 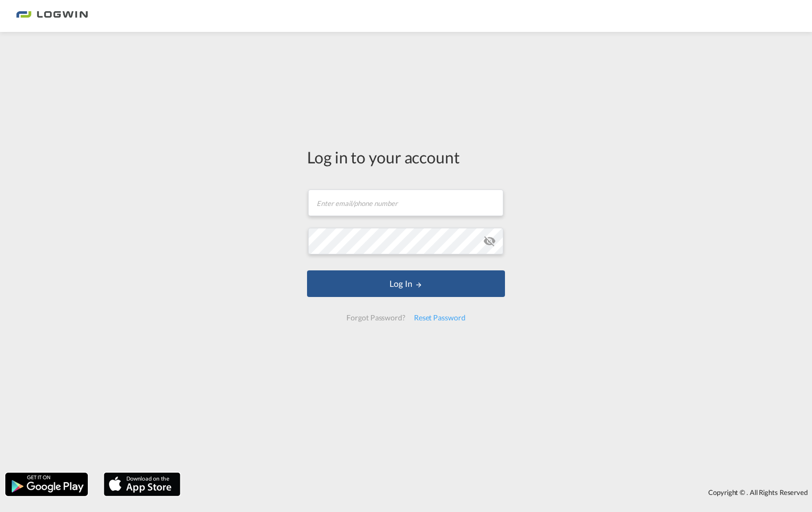 What do you see at coordinates (489, 241) in the screenshot?
I see `md-icon: icon-eye-off` at bounding box center [489, 241].